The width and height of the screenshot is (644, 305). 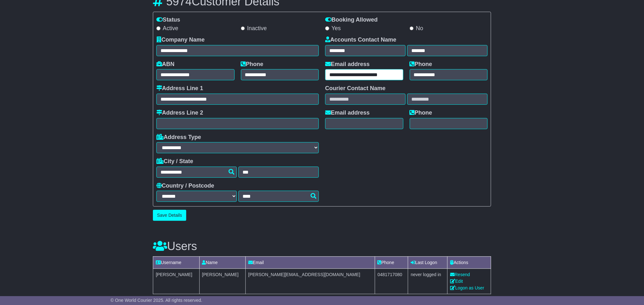 I want to click on label: Country / Postcode, so click(x=185, y=186).